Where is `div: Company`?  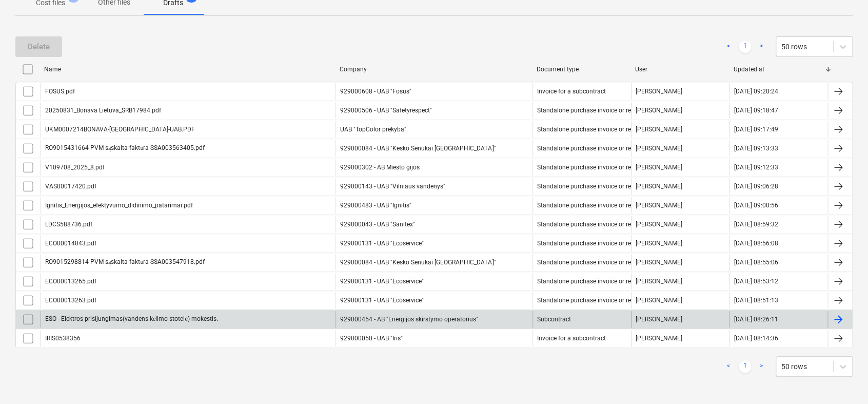 div: Company is located at coordinates (434, 69).